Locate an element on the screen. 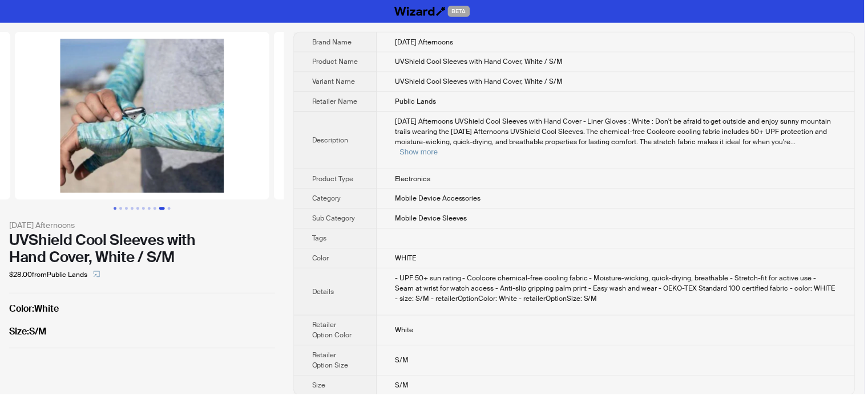 The image size is (868, 396). span: Variant Name is located at coordinates (335, 82).